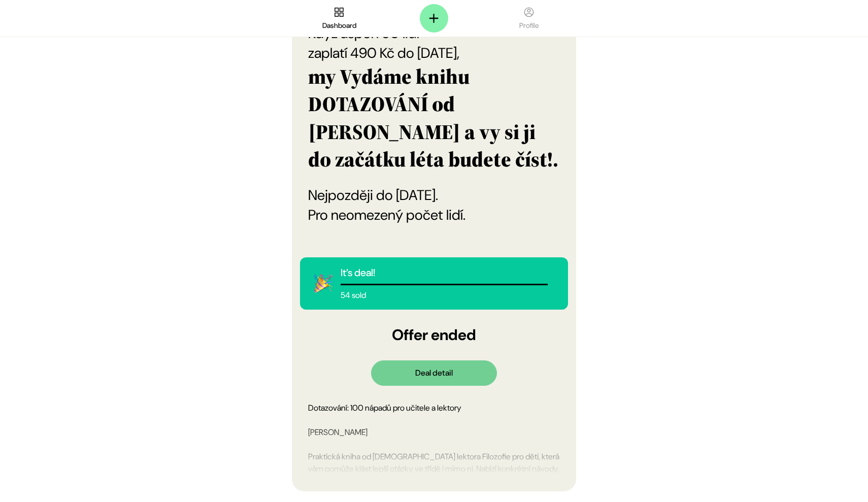 The width and height of the screenshot is (868, 502). Describe the element at coordinates (339, 25) in the screenshot. I see `span: Dashboard` at that location.